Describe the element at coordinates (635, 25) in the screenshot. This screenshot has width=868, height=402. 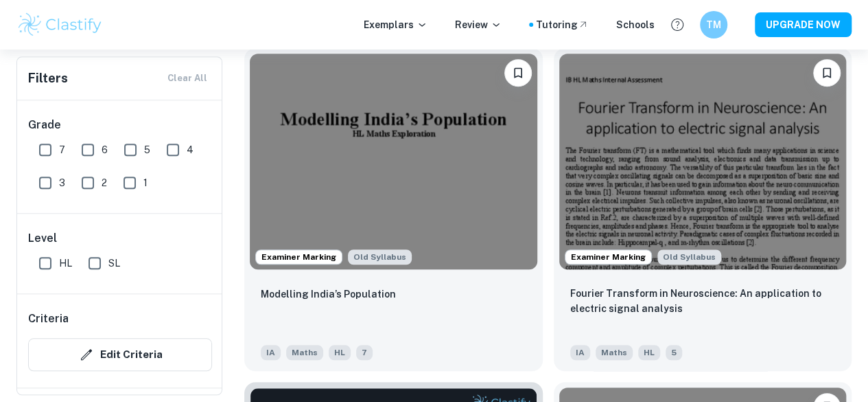
I see `a: Schools` at that location.